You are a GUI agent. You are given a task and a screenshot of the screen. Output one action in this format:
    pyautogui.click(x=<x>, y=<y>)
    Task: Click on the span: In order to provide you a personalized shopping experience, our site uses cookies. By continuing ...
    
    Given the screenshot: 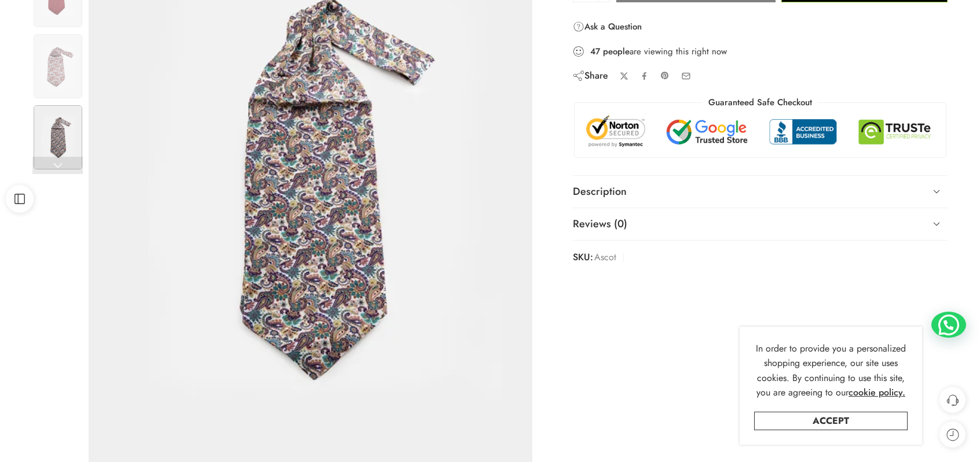 What is the action you would take?
    pyautogui.click(x=830, y=371)
    